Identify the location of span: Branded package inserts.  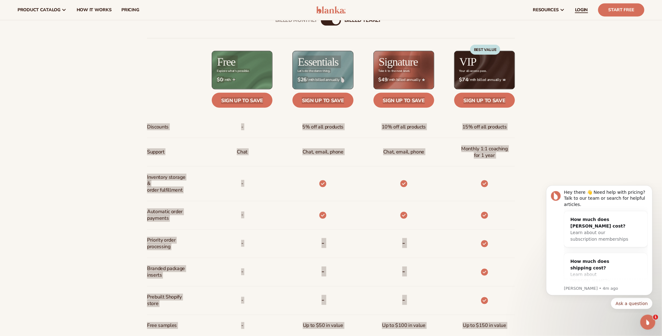
(168, 272).